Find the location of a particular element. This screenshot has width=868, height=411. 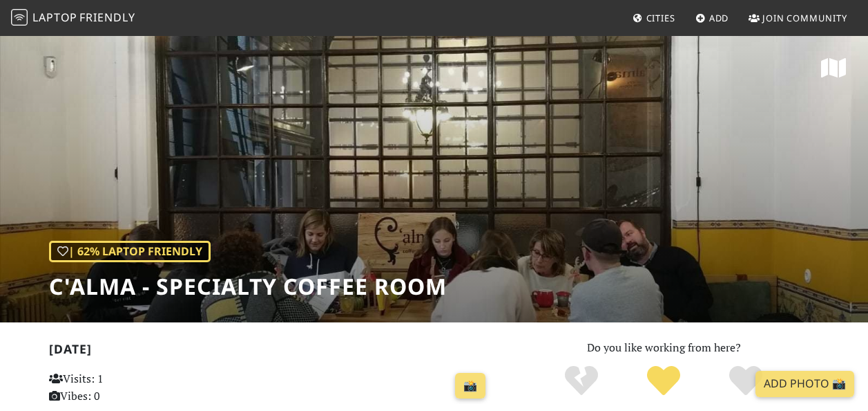

a: Join Community is located at coordinates (798, 18).